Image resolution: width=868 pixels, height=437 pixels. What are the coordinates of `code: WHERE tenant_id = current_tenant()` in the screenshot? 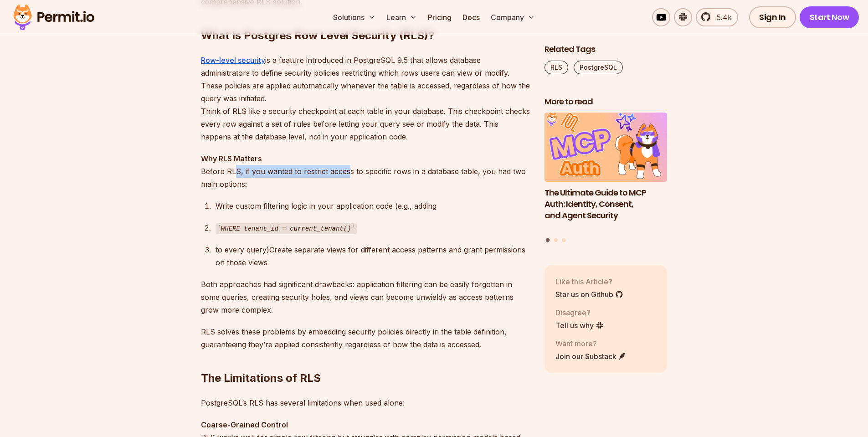 It's located at (286, 229).